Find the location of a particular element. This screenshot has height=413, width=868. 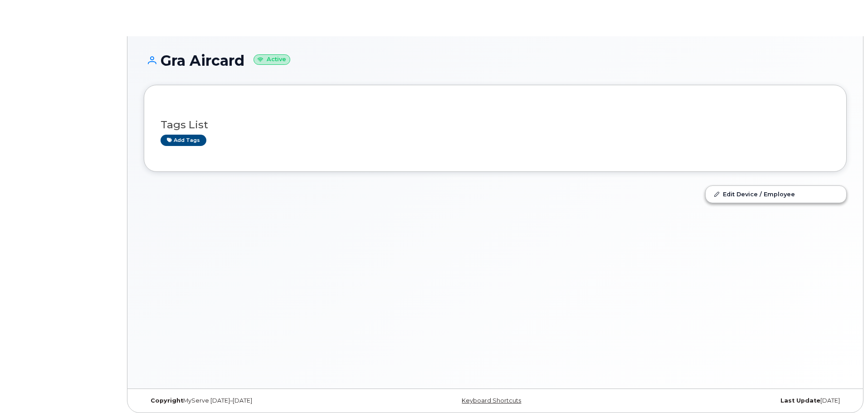

strong: Copyright is located at coordinates (167, 401).